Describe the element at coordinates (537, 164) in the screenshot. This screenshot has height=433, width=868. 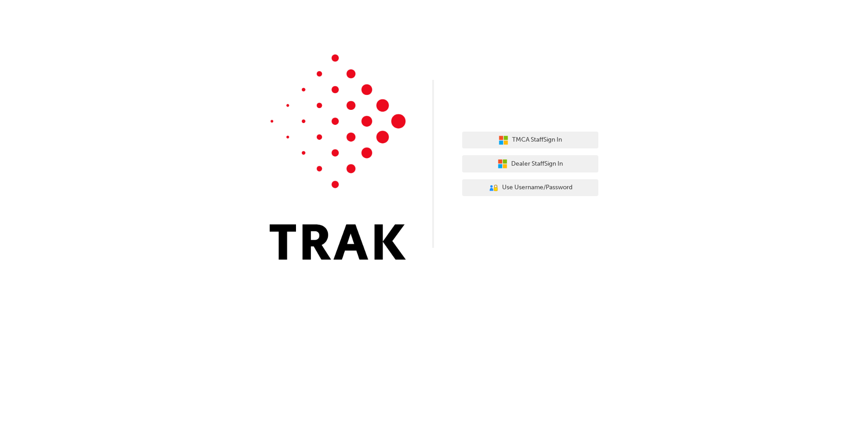
I see `span: Dealer Staff Sign In` at that location.